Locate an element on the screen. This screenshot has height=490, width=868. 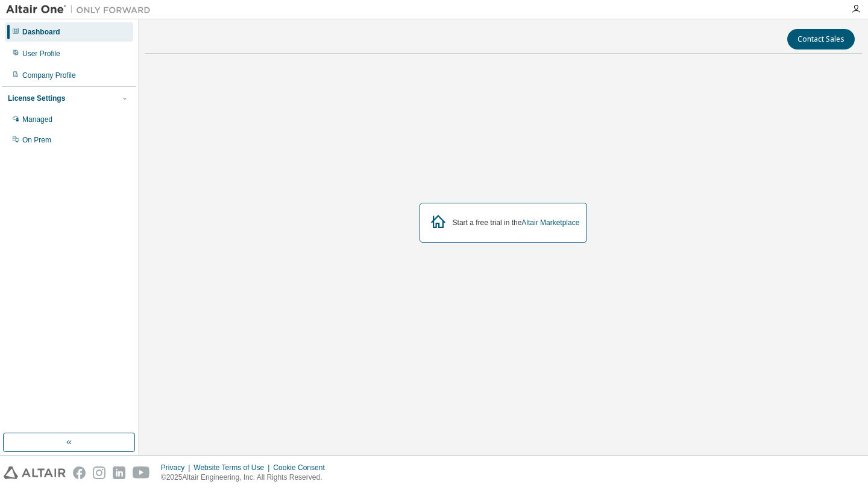
img: Altair One is located at coordinates (82, 10).